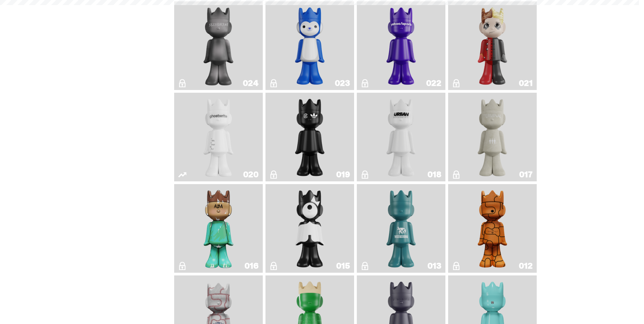 The width and height of the screenshot is (644, 324). What do you see at coordinates (218, 137) in the screenshot?
I see `a: ghost` at bounding box center [218, 137].